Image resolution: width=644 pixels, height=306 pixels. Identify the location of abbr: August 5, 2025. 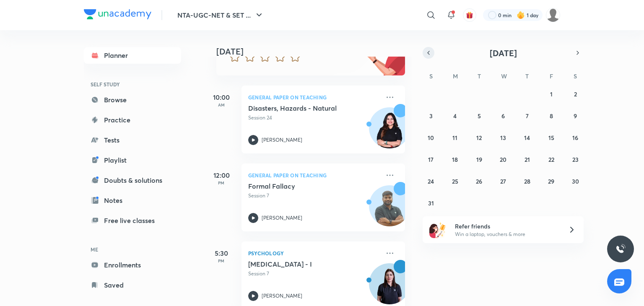
(479, 116).